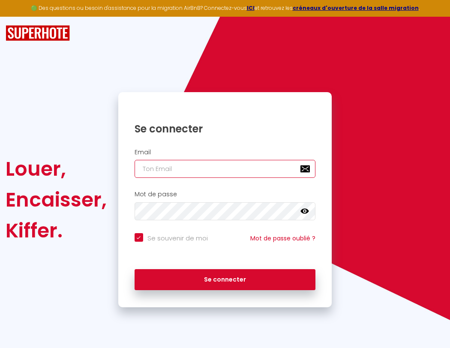 The width and height of the screenshot is (450, 348). Describe the element at coordinates (56, 200) in the screenshot. I see `div: Encaisser,` at that location.